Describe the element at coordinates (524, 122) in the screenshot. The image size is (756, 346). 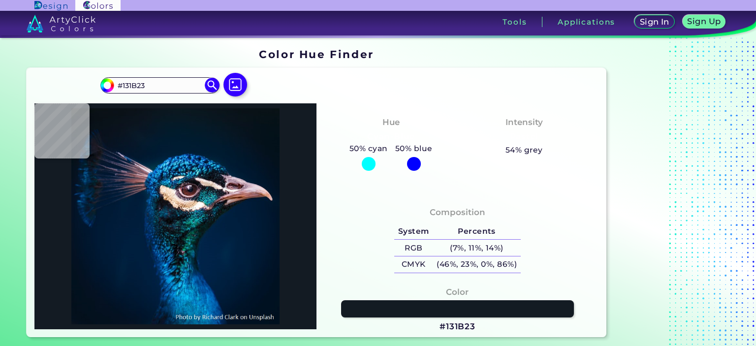
I see `h4: Intensity` at that location.